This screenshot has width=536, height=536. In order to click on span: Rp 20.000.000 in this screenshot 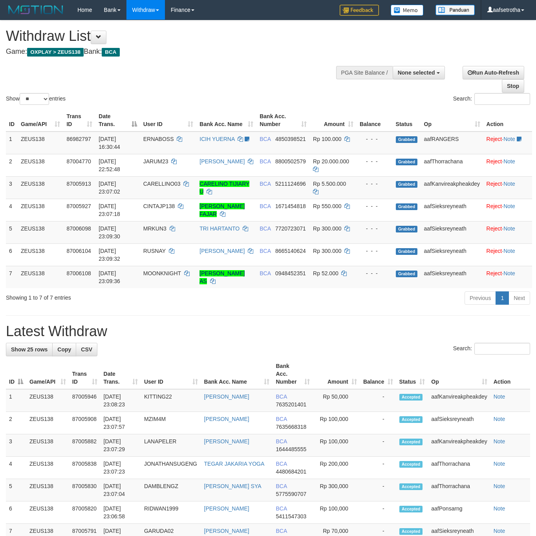, I will do `click(331, 161)`.